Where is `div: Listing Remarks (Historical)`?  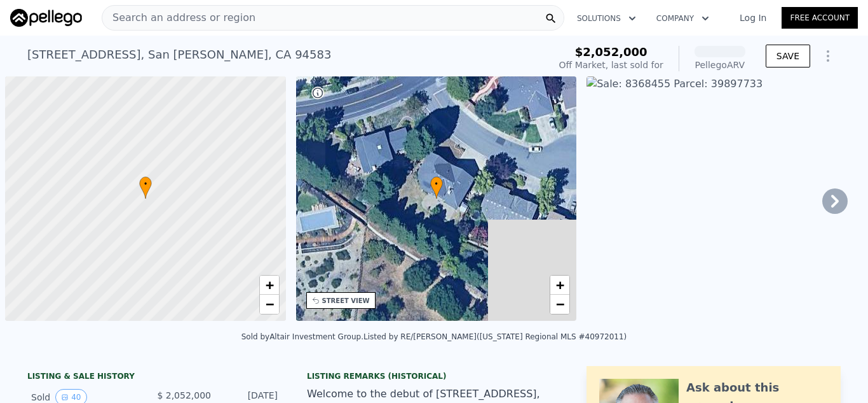 div: Listing Remarks (Historical) is located at coordinates (434, 376).